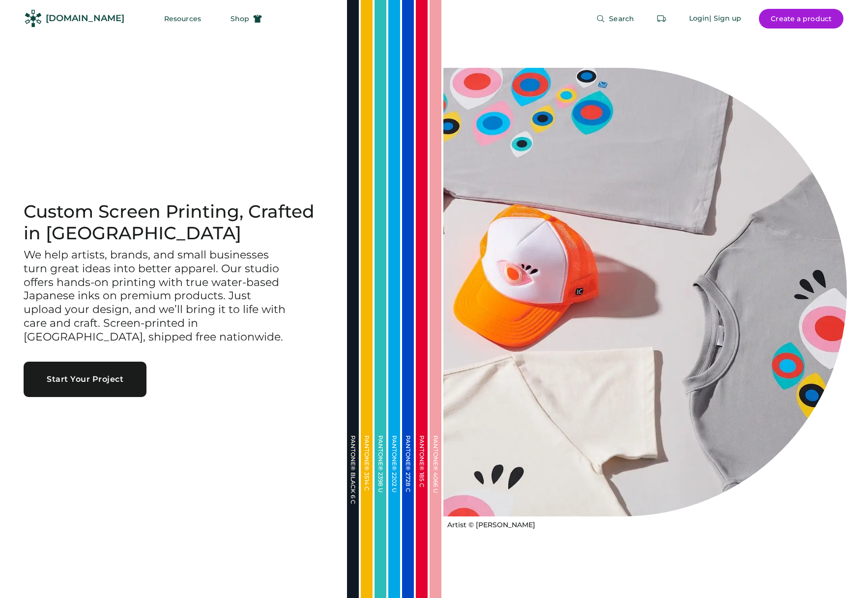 The image size is (868, 598). I want to click on div: PANTONE® 4066 U, so click(435, 485).